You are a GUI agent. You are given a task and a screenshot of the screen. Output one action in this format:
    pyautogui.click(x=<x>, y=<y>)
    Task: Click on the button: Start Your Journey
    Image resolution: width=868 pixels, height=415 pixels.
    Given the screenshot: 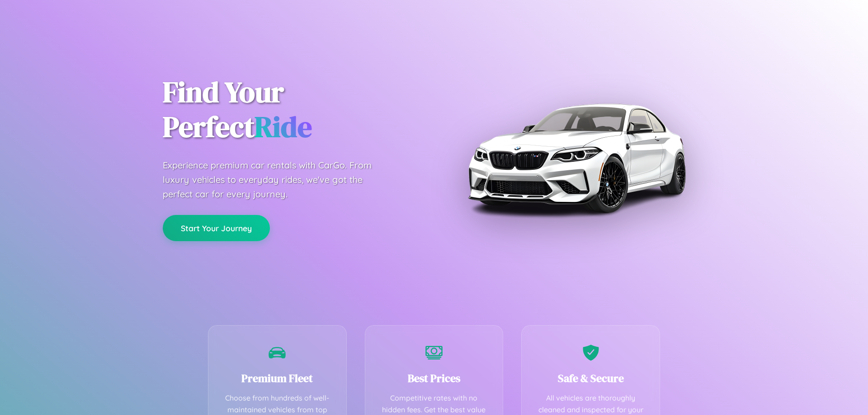 What is the action you would take?
    pyautogui.click(x=216, y=228)
    